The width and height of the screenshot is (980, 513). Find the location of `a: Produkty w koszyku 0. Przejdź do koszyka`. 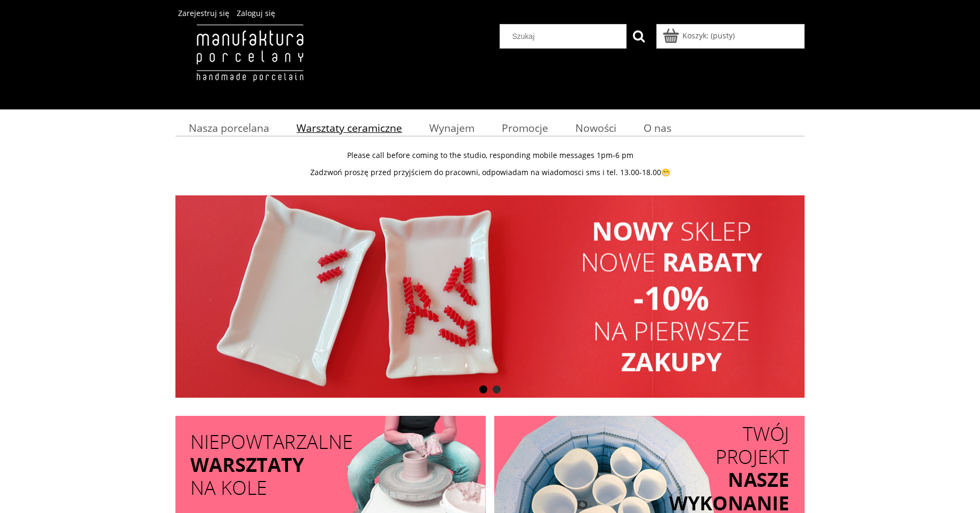

a: Produkty w koszyku 0. Przejdź do koszyka is located at coordinates (699, 36).